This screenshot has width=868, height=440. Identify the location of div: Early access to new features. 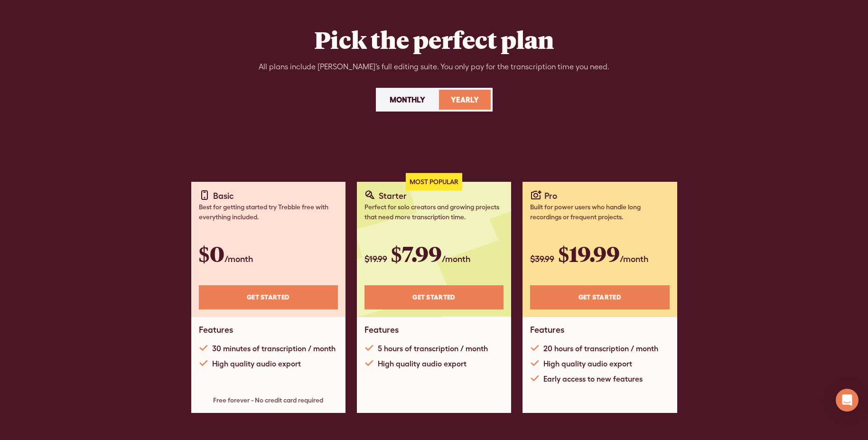
(593, 379).